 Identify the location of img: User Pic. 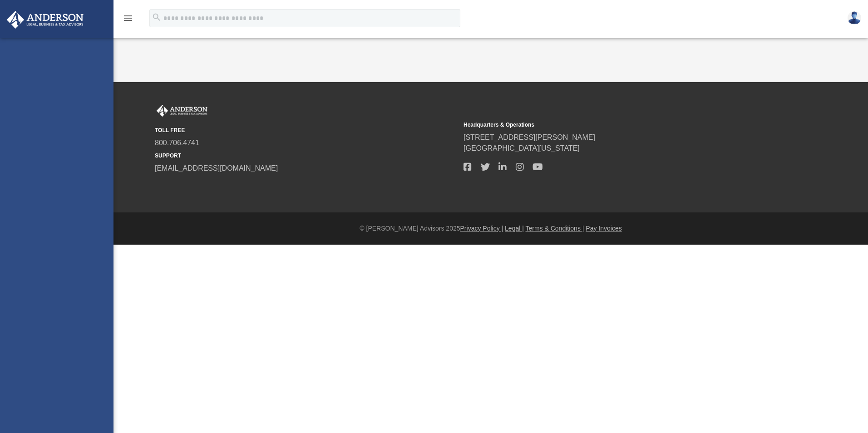
(855, 18).